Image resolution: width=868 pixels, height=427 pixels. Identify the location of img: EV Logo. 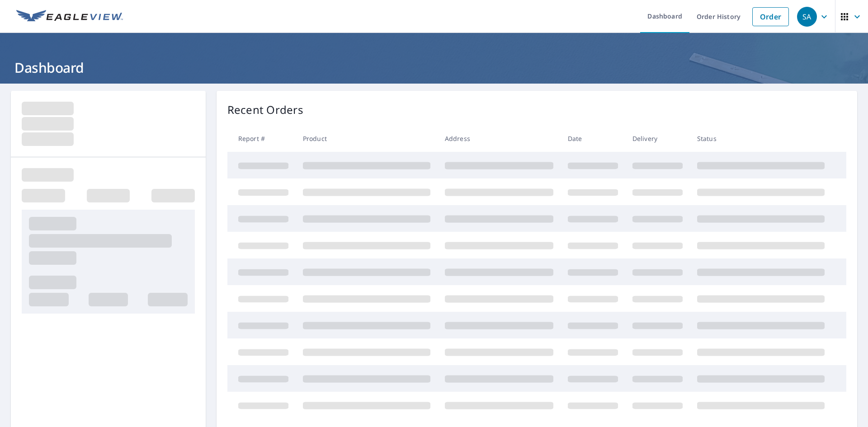
(70, 16).